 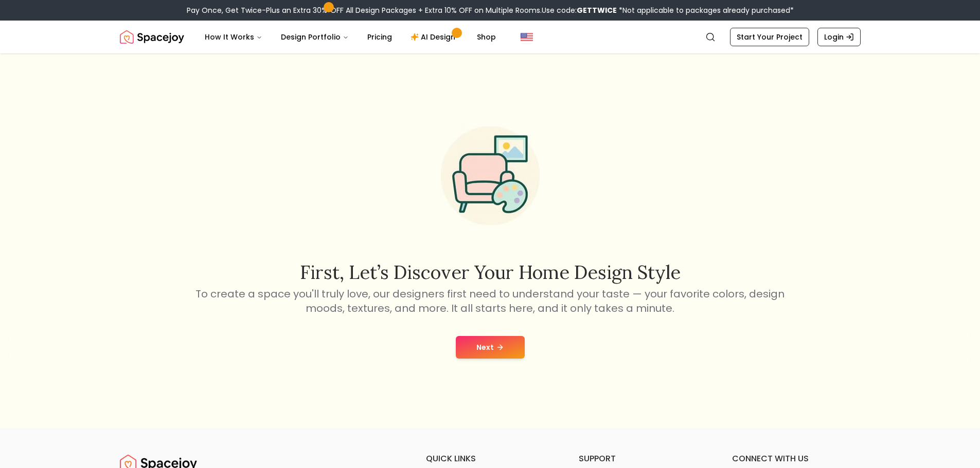 I want to click on b: GETTWICE, so click(x=596, y=10).